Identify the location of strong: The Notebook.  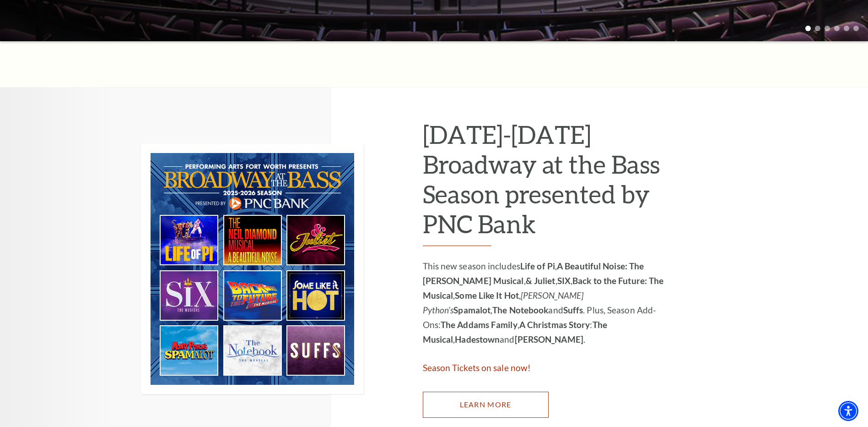
(520, 310).